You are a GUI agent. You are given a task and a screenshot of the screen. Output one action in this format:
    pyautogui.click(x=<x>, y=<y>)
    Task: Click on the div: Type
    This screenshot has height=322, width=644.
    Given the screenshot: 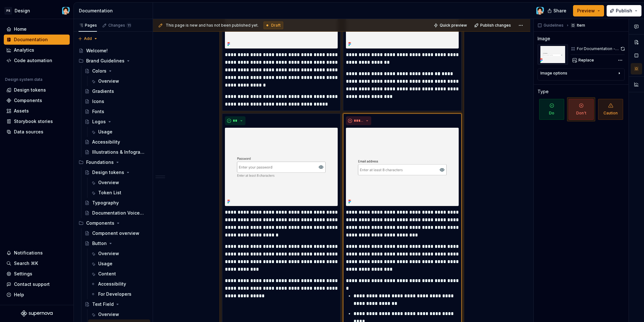 What is the action you would take?
    pyautogui.click(x=543, y=91)
    